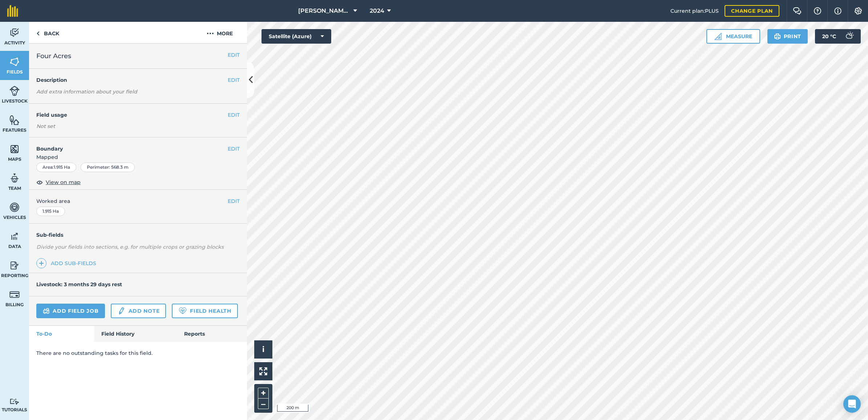 The height and width of the screenshot is (420, 868). Describe the element at coordinates (138, 157) in the screenshot. I see `span: Mapped` at that location.